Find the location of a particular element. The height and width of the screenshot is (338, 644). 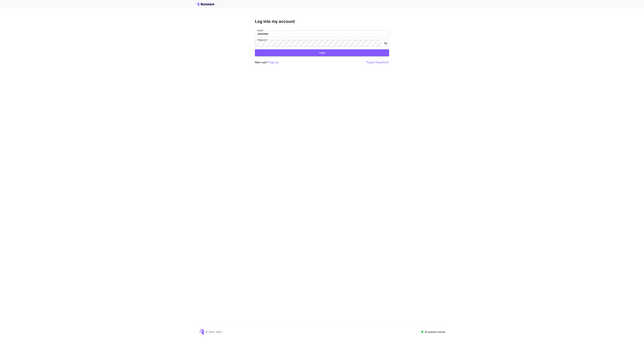

label: Email is located at coordinates (260, 30).